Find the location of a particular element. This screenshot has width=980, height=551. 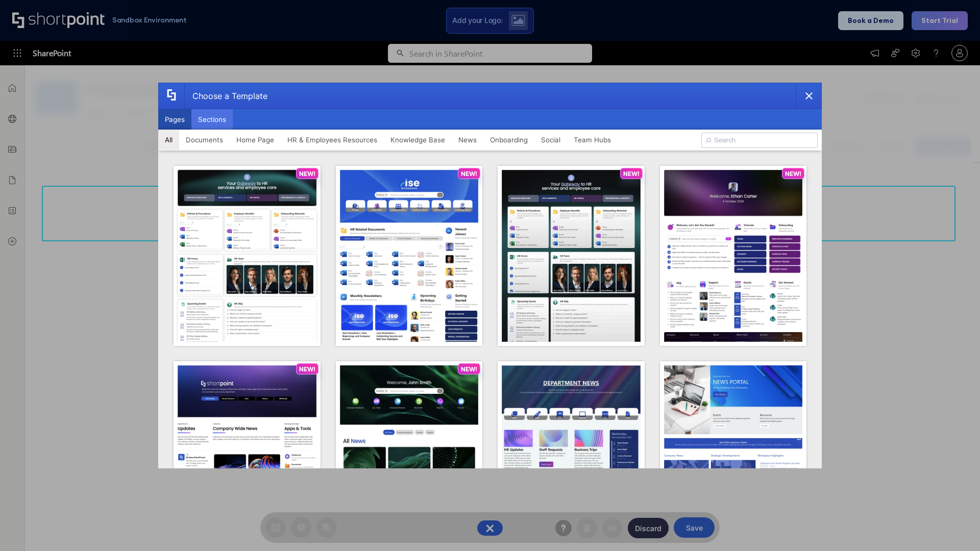

div: Choose a Template is located at coordinates (225, 96).